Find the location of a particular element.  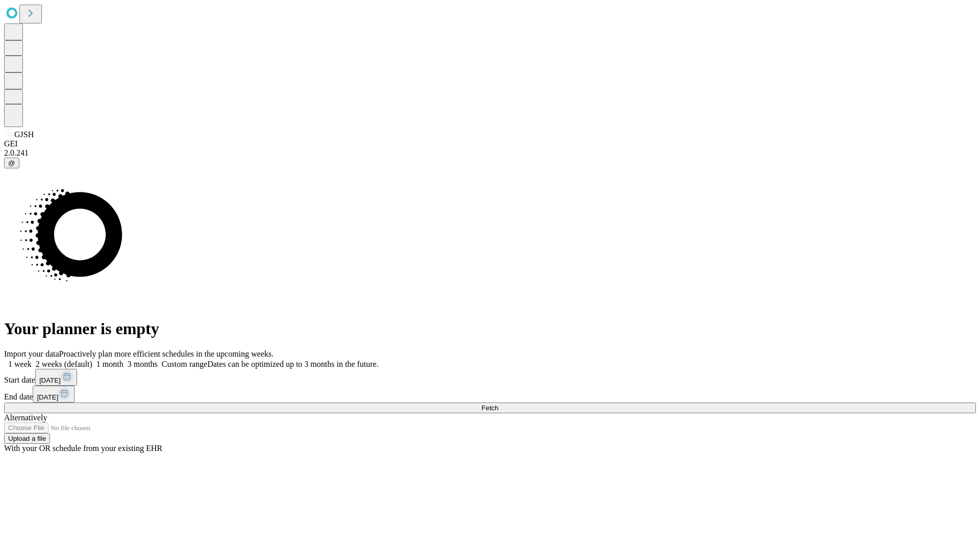

span: 1 month is located at coordinates (110, 364).